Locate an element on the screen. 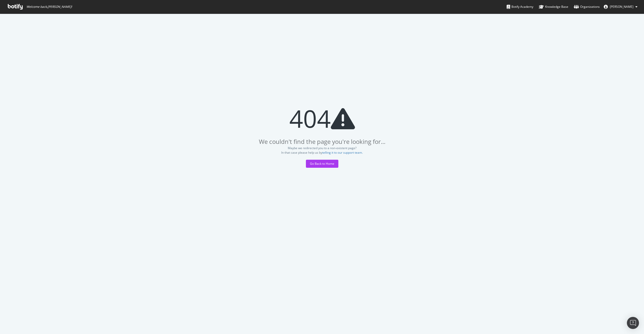 The height and width of the screenshot is (334, 644). a: Go Back to Home is located at coordinates (322, 164).